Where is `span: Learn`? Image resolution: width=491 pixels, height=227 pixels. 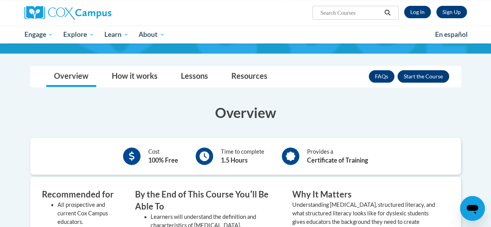 span: Learn is located at coordinates (117, 35).